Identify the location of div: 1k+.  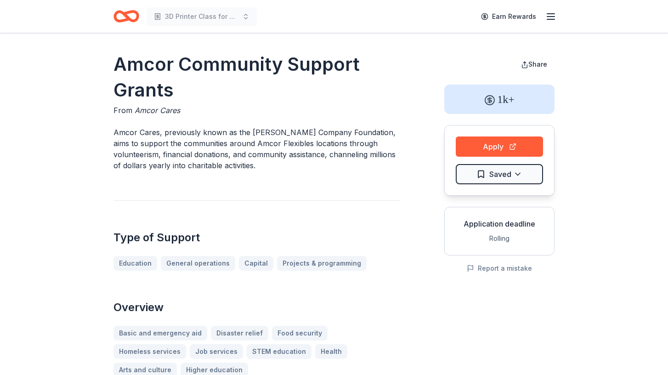
(500, 99).